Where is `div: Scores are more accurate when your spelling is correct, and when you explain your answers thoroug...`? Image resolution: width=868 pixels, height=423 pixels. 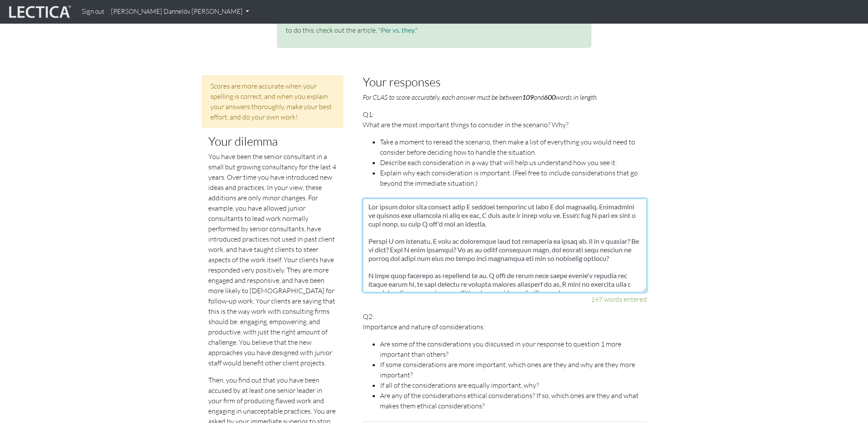
div: Scores are more accurate when your spelling is correct, and when you explain your answers thoroug... is located at coordinates (273, 102).